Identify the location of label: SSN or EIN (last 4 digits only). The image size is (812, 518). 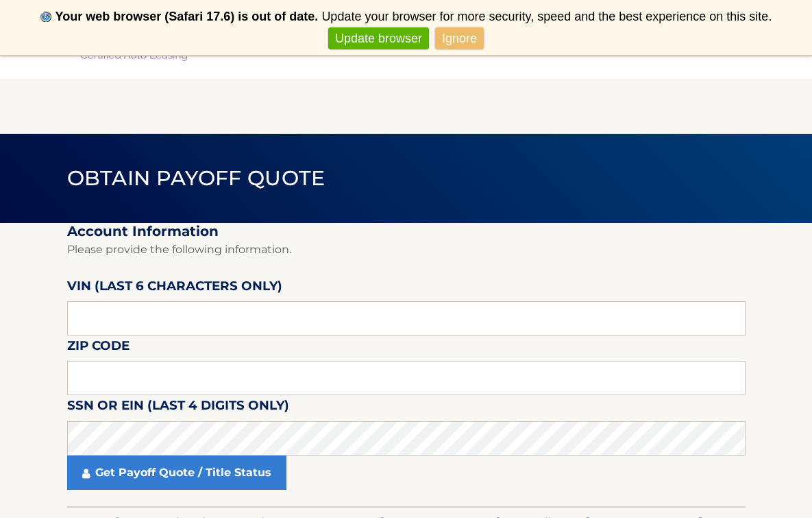
(178, 408).